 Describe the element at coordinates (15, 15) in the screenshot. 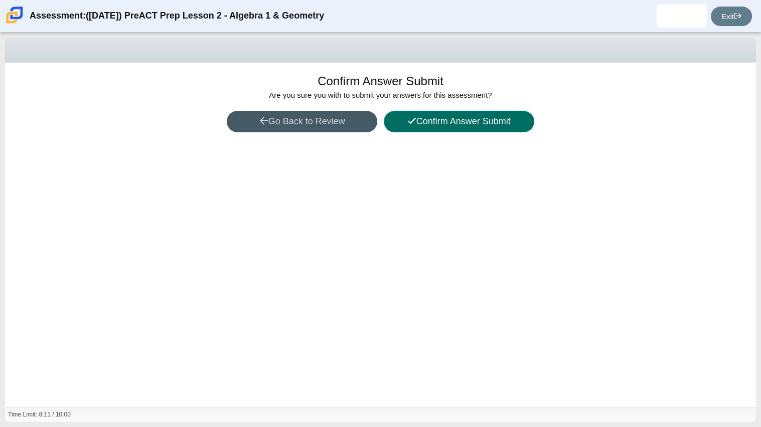

I see `img: Carmen School of Science & Technology` at that location.